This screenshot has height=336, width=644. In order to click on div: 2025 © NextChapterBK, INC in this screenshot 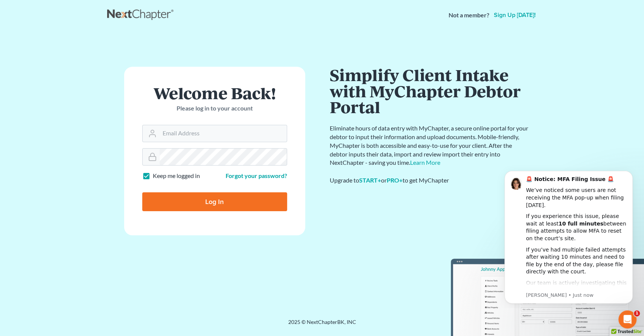, I will do `click(322, 325)`.